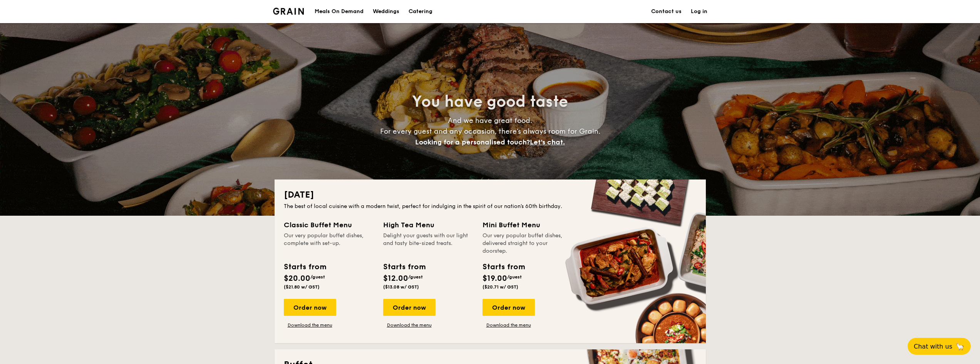  What do you see at coordinates (297, 279) in the screenshot?
I see `span: $20.00` at bounding box center [297, 279].